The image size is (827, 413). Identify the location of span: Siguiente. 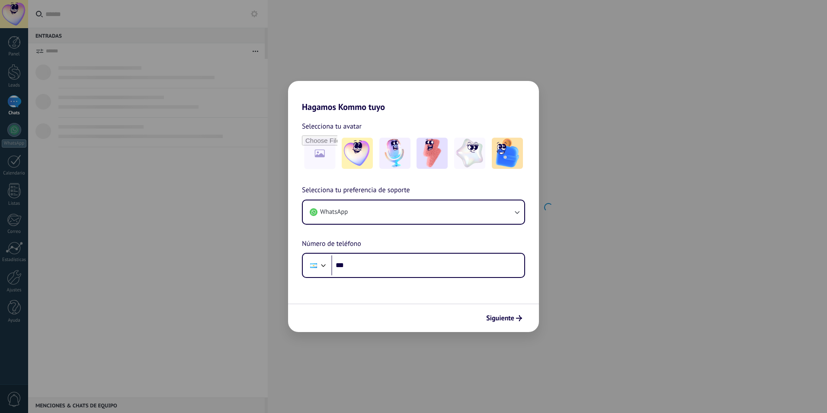
(500, 318).